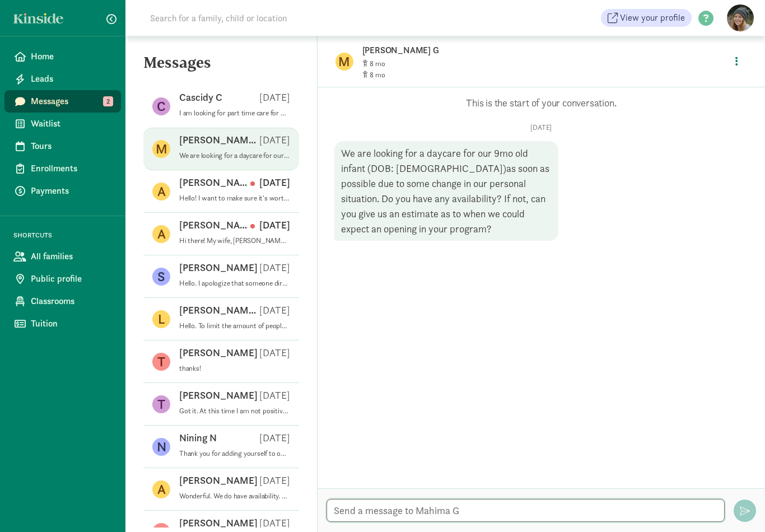 This screenshot has height=532, width=765. Describe the element at coordinates (71, 191) in the screenshot. I see `span: Payments` at that location.